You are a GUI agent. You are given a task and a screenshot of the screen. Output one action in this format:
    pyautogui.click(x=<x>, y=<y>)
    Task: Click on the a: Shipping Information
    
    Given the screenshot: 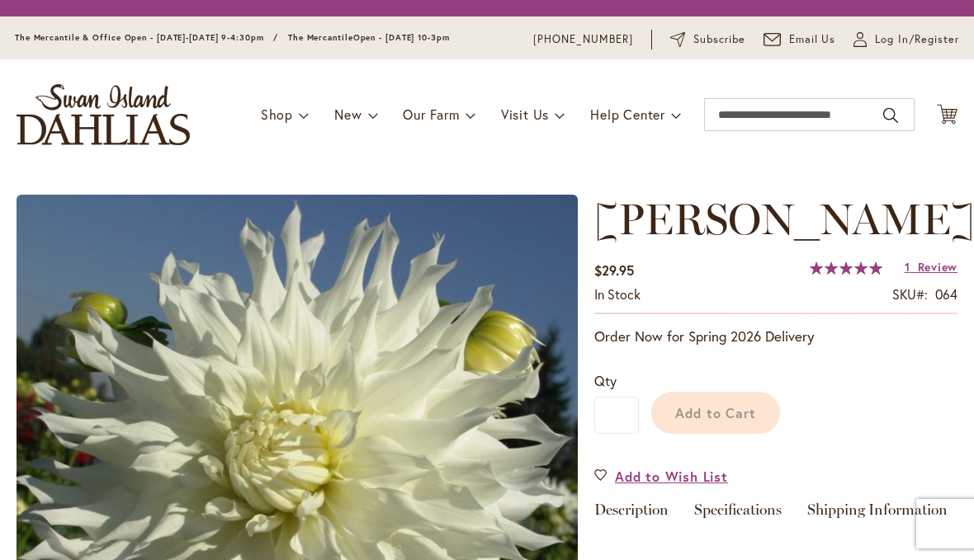 What is the action you would take?
    pyautogui.click(x=878, y=514)
    